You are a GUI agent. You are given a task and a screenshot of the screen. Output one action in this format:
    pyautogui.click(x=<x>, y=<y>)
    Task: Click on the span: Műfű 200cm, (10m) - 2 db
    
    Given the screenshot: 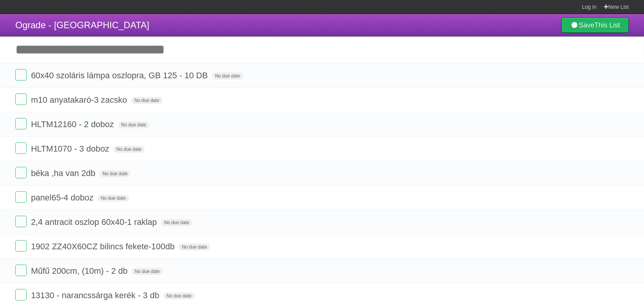 What is the action you would take?
    pyautogui.click(x=80, y=271)
    